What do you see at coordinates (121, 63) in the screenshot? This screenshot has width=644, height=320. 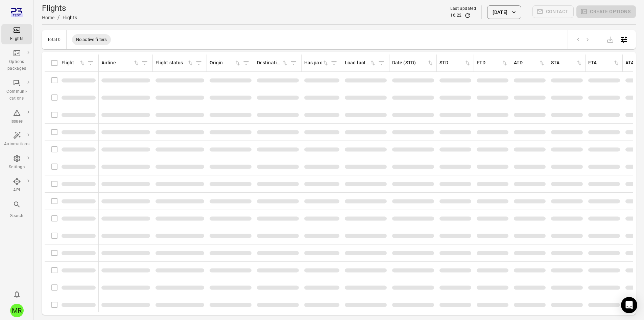 I see `div: Sort by airline in ascending order` at bounding box center [121, 63].